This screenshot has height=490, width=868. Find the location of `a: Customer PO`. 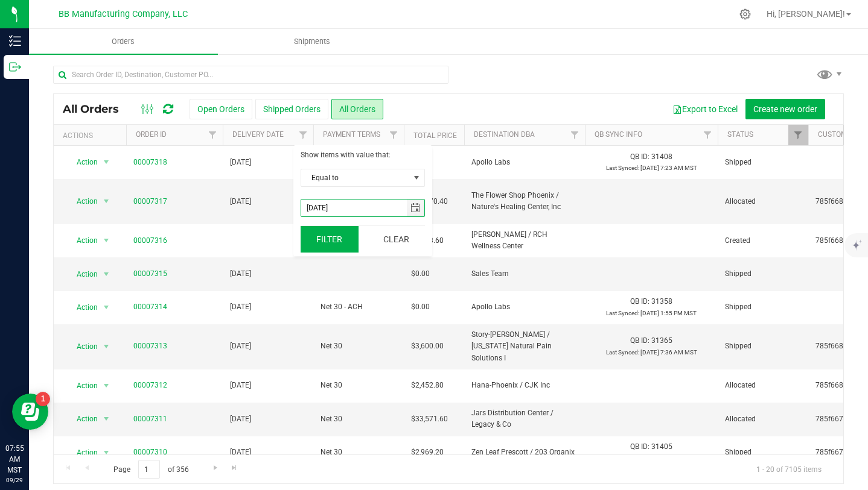

a: Customer PO is located at coordinates (841, 135).